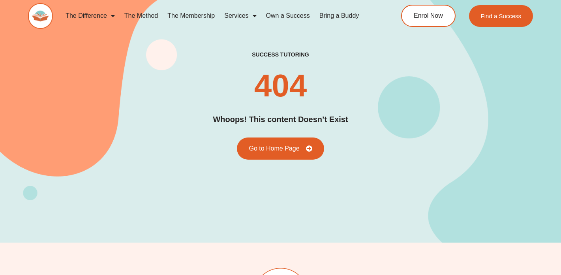 This screenshot has height=275, width=561. What do you see at coordinates (428, 16) in the screenshot?
I see `a: Enrol Now` at bounding box center [428, 16].